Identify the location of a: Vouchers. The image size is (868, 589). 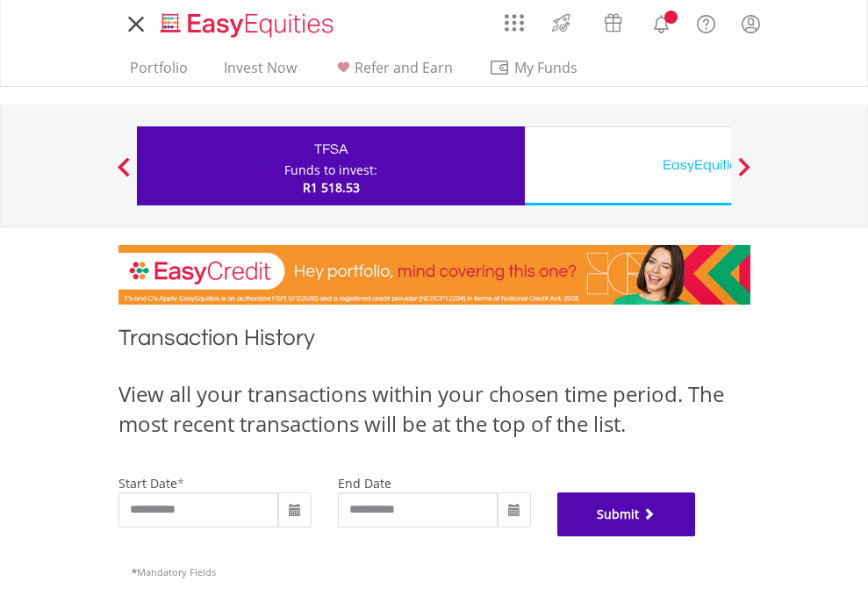
(612, 21).